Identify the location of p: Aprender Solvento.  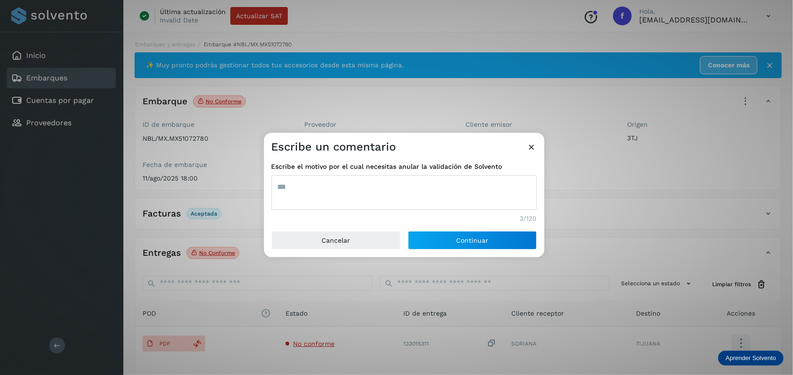
(751, 358).